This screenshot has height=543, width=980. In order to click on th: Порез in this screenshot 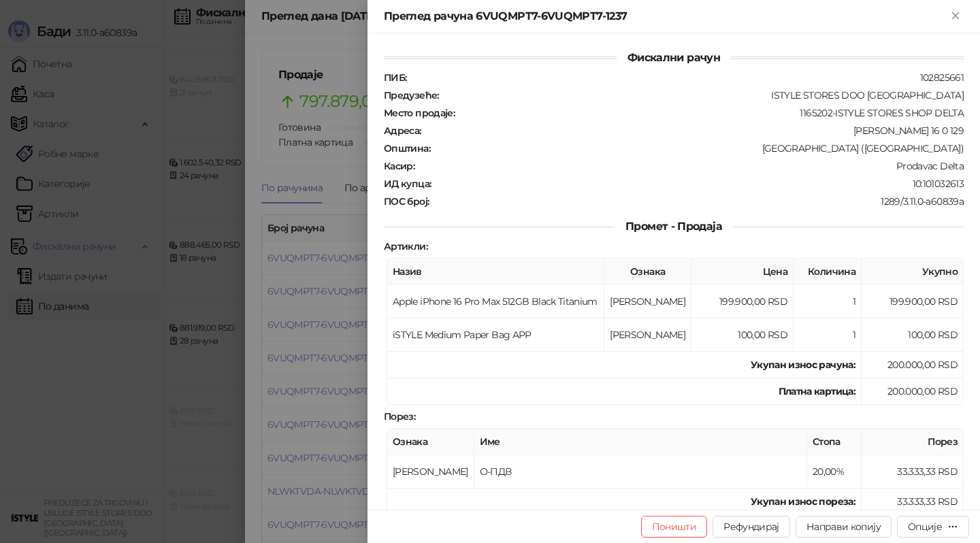, I will do `click(913, 441)`.